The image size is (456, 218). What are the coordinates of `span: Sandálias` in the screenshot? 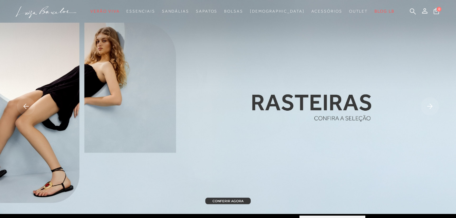 It's located at (176, 11).